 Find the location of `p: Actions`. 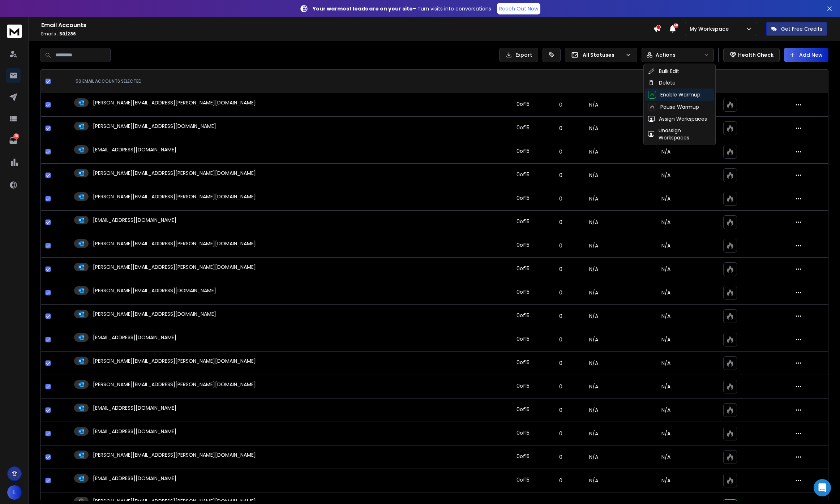

p: Actions is located at coordinates (666, 55).